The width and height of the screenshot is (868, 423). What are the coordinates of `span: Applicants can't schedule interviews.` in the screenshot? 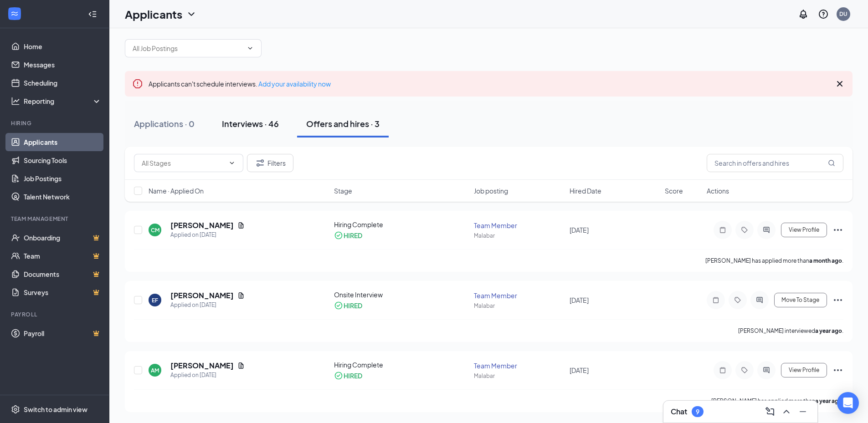 It's located at (240, 84).